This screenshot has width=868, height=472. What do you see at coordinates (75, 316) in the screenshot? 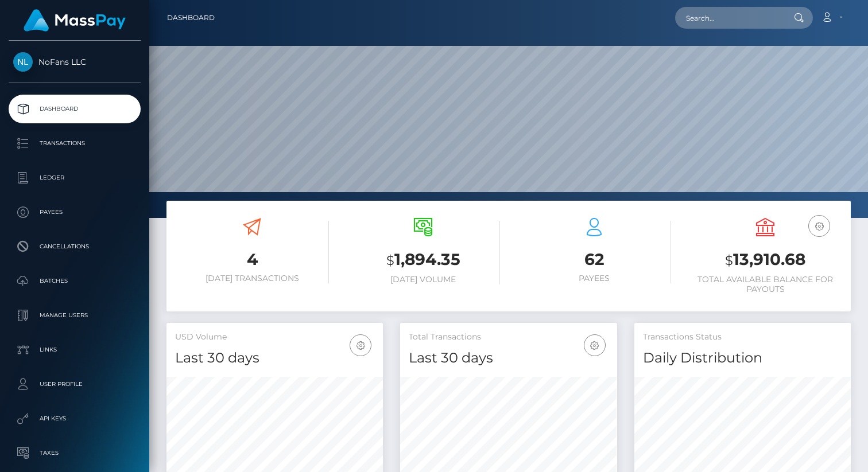
I see `a: Manage Users` at bounding box center [75, 316].